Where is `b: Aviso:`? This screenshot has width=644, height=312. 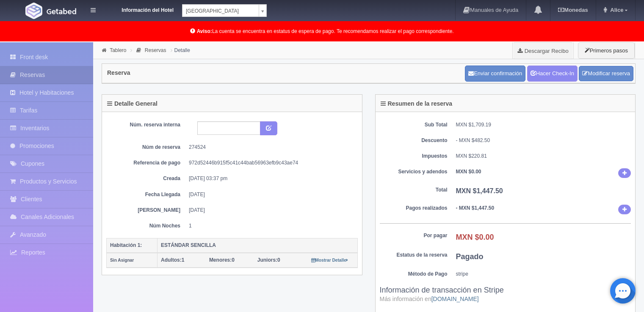 b: Aviso: is located at coordinates (205, 31).